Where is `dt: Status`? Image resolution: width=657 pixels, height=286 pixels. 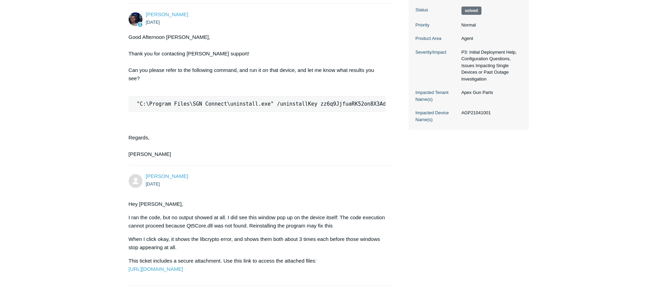 dt: Status is located at coordinates (436, 10).